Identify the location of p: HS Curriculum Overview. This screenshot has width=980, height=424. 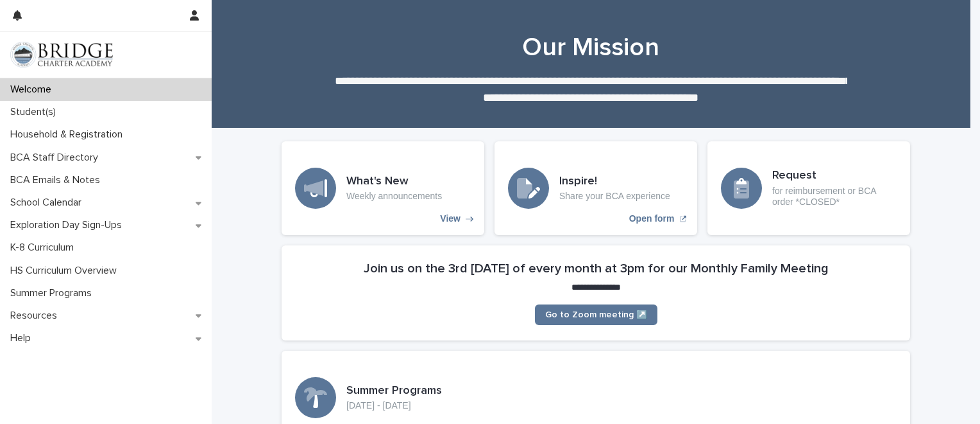
(66, 270).